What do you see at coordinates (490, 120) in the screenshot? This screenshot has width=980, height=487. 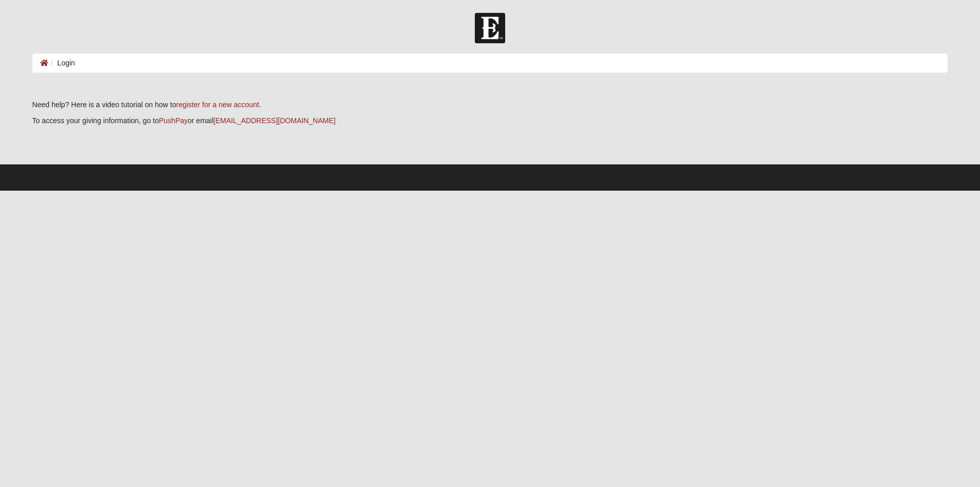 I see `p: To access your giving information, go to or email` at bounding box center [490, 120].